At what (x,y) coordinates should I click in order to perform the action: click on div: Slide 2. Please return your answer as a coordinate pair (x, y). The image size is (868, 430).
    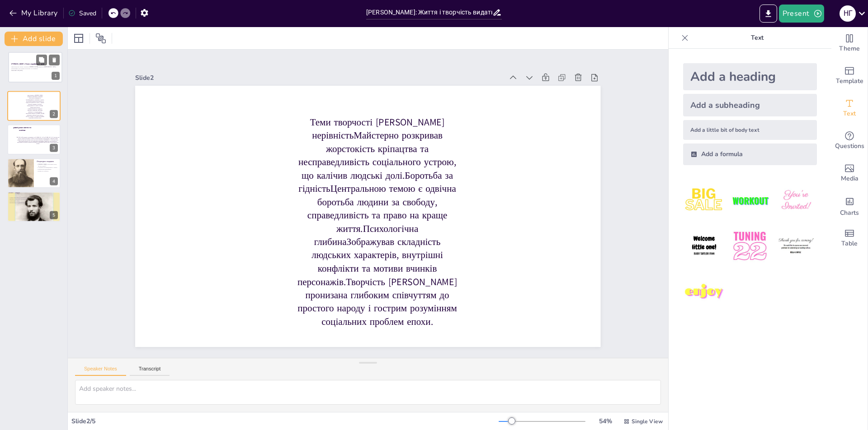
    Looking at the image, I should click on (319, 77).